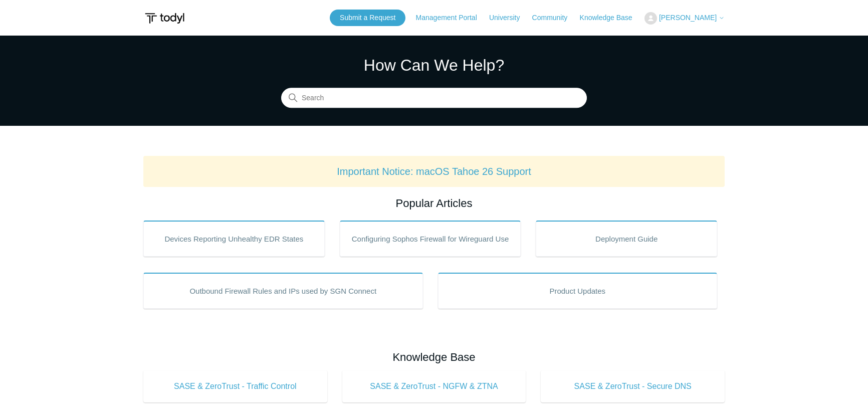 Image resolution: width=868 pixels, height=415 pixels. I want to click on h2: Popular Articles, so click(434, 203).